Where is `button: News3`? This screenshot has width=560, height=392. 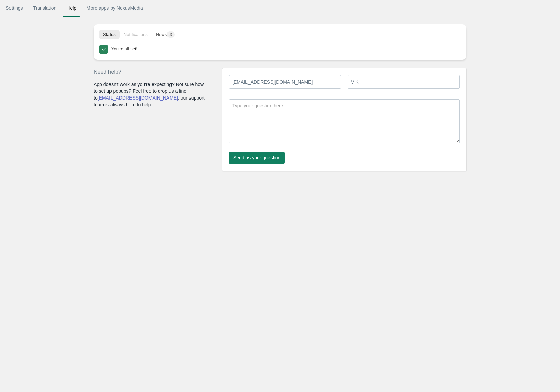 button: News3 is located at coordinates (165, 35).